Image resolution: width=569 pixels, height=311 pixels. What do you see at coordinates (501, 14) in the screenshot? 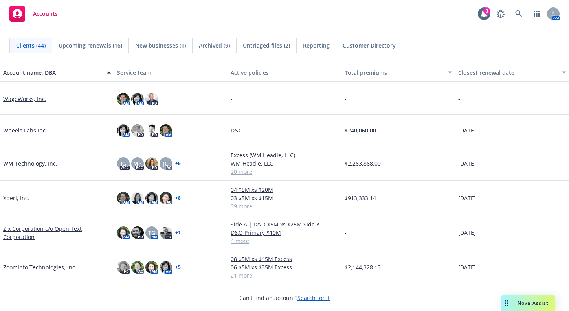
I see `a: Report a Bug` at bounding box center [501, 14].